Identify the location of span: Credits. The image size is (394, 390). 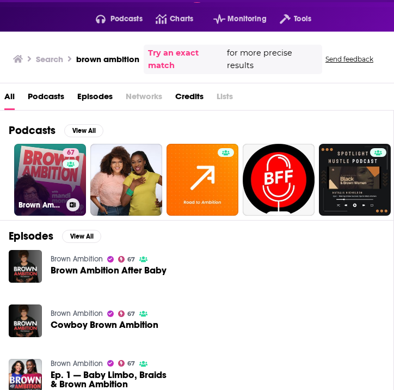
(189, 99).